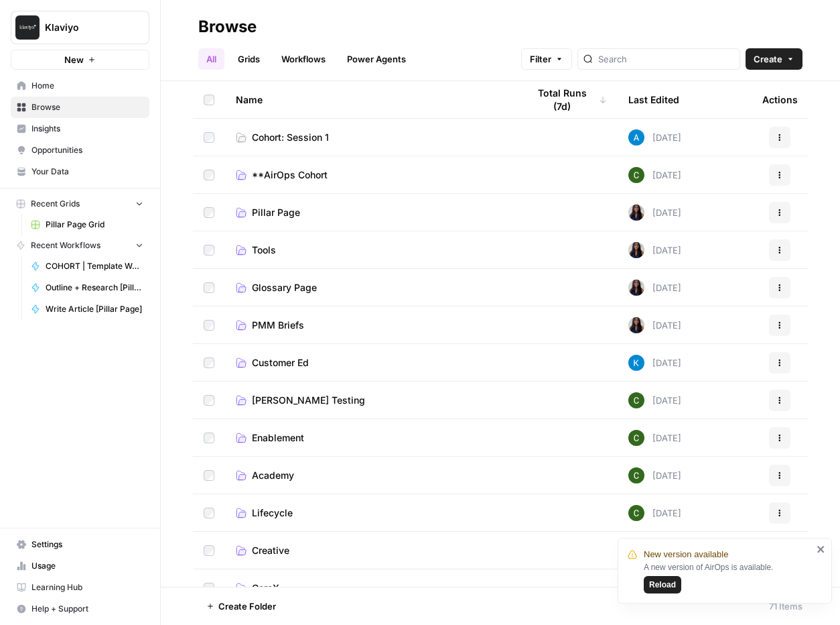 This screenshot has height=625, width=840. What do you see at coordinates (241, 606) in the screenshot?
I see `button: Create Folder` at bounding box center [241, 606].